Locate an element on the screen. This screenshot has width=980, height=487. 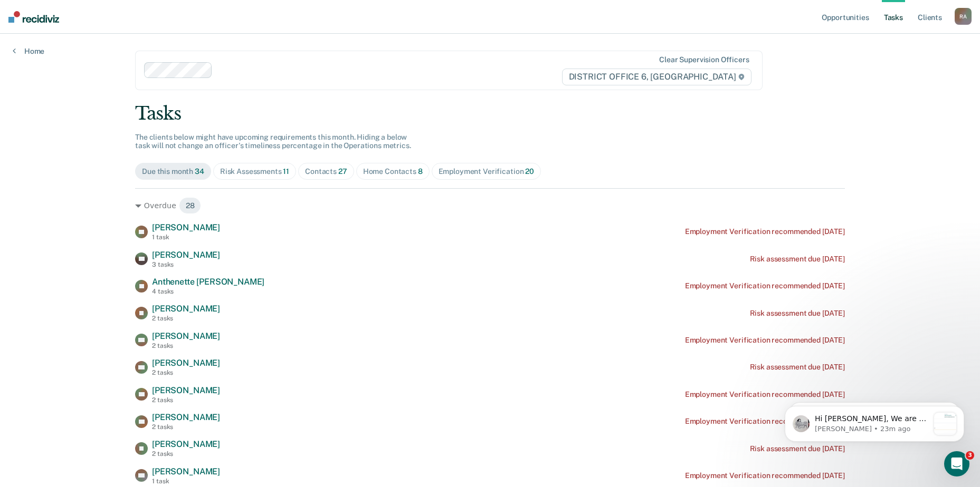
span: 11 is located at coordinates (286, 171).